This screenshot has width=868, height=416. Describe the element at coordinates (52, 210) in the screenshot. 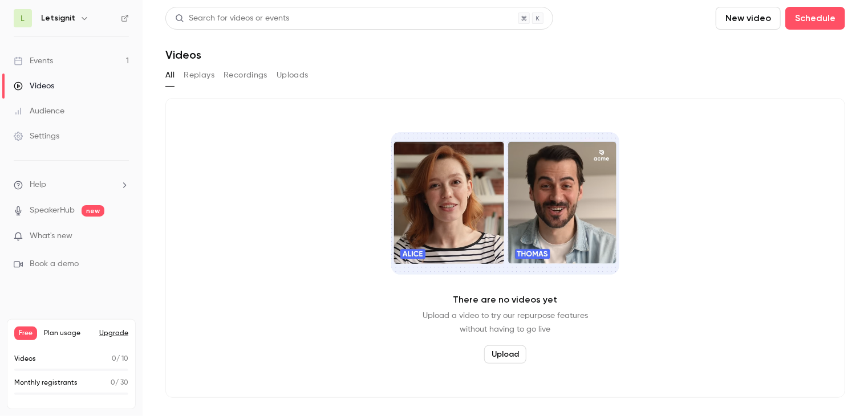

I see `a: SpeakerHub` at that location.